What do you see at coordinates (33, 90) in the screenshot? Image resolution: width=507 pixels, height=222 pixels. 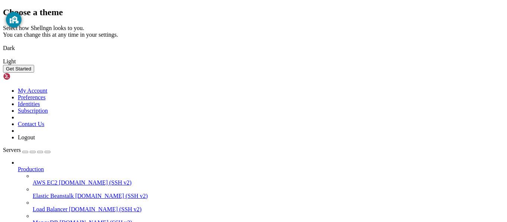 I see `a: My Account` at bounding box center [33, 90].